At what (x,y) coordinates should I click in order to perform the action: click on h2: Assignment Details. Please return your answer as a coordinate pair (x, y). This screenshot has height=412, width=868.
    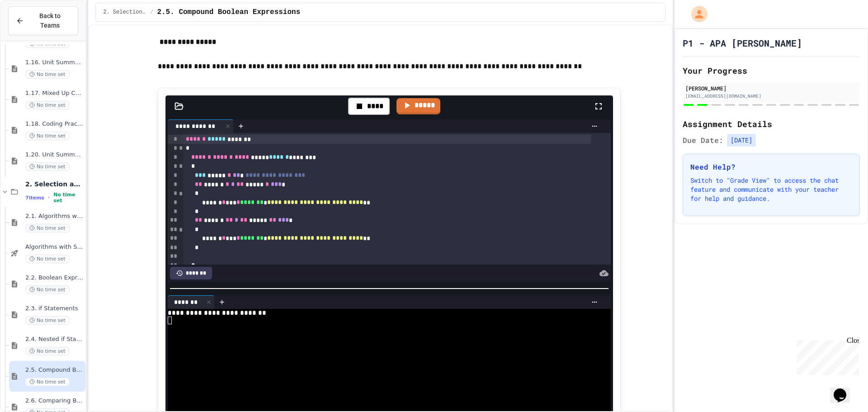
    Looking at the image, I should click on (771, 124).